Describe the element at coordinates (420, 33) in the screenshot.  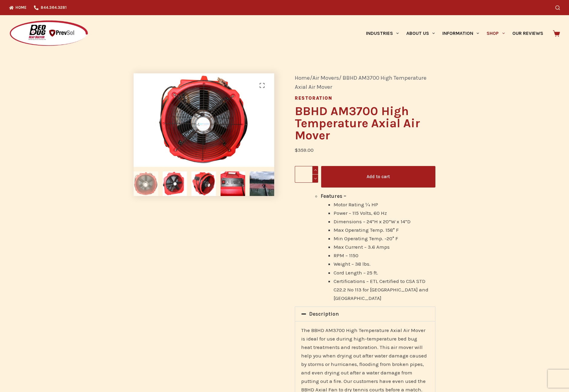
I see `a: About Us` at that location.